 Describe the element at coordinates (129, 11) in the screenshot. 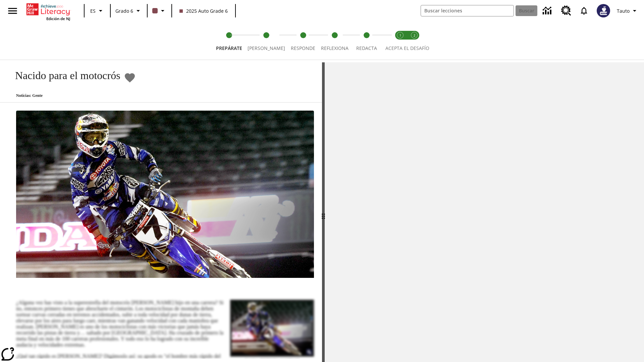

I see `button: Grado: Grado 6, Elige un grado` at that location.